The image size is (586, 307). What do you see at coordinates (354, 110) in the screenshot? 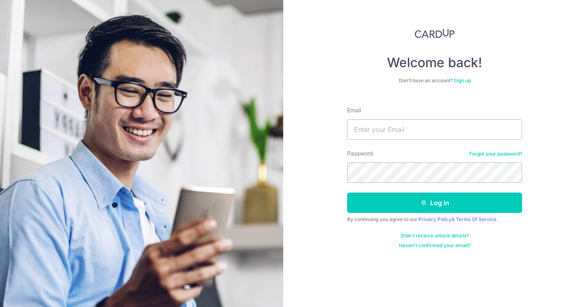
I see `label: Email` at bounding box center [354, 110].